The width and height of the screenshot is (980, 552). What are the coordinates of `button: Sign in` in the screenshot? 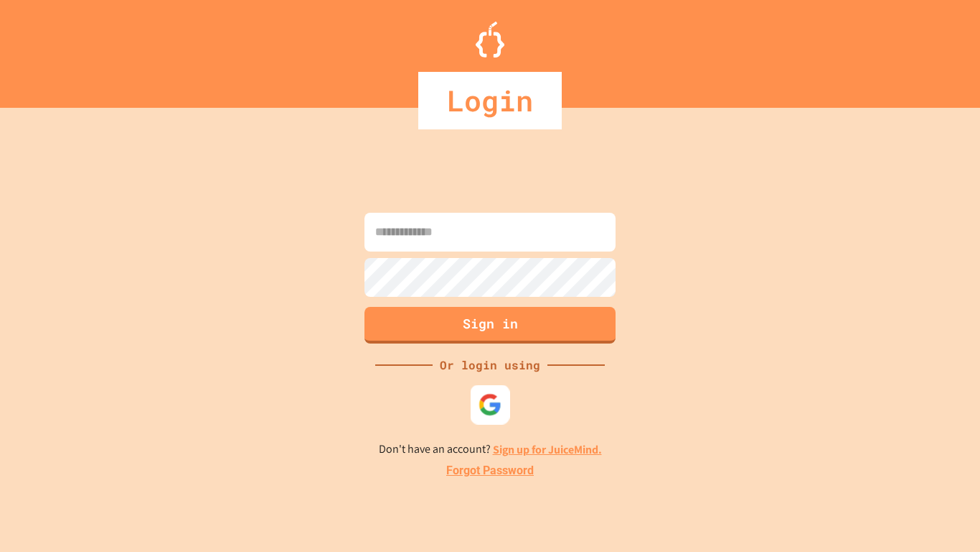 It's located at (490, 325).